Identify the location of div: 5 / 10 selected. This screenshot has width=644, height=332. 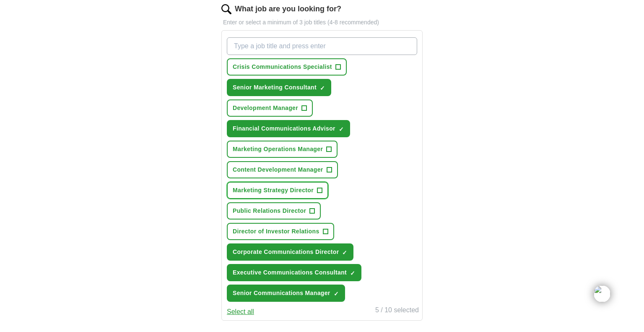
(397, 311).